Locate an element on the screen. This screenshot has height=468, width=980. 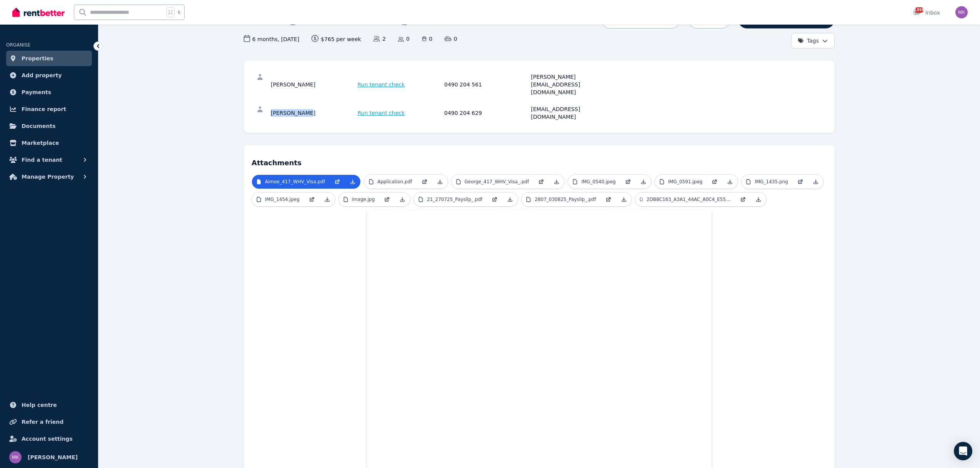
a: Add property is located at coordinates (49, 76).